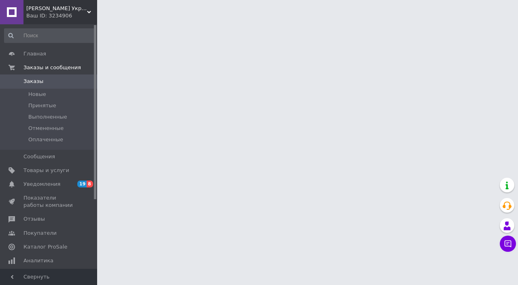 The width and height of the screenshot is (518, 285). Describe the element at coordinates (42, 106) in the screenshot. I see `span: Принятые` at that location.